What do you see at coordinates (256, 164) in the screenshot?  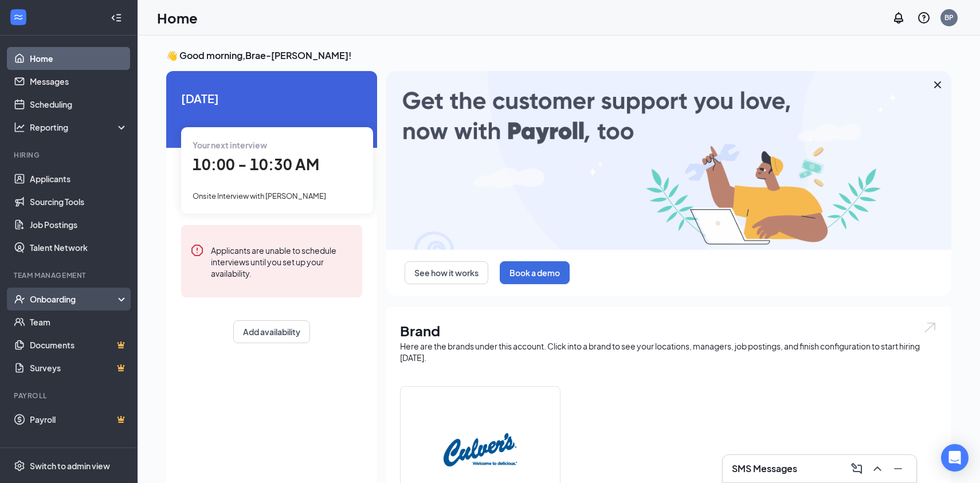 I see `span: 10:00 - 10:30 AM` at bounding box center [256, 164].